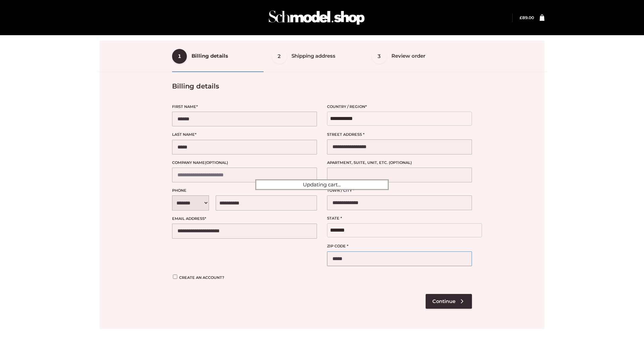 The image size is (644, 362). I want to click on a: £89.00, so click(527, 18).